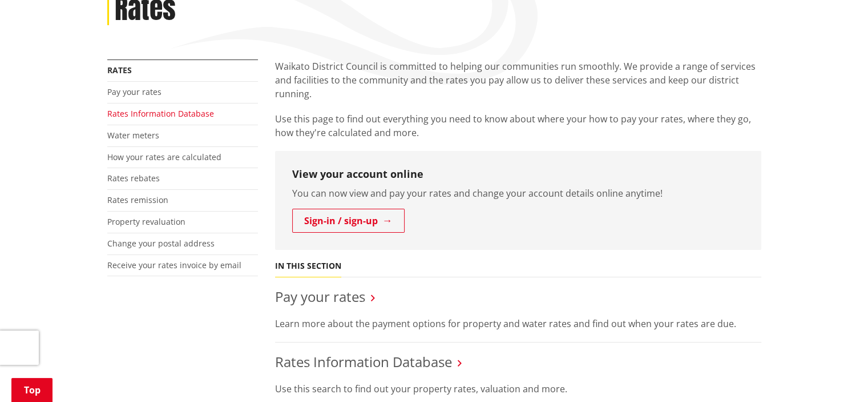  I want to click on p: Use this search to find out your property rates, valuation and more., so click(518, 389).